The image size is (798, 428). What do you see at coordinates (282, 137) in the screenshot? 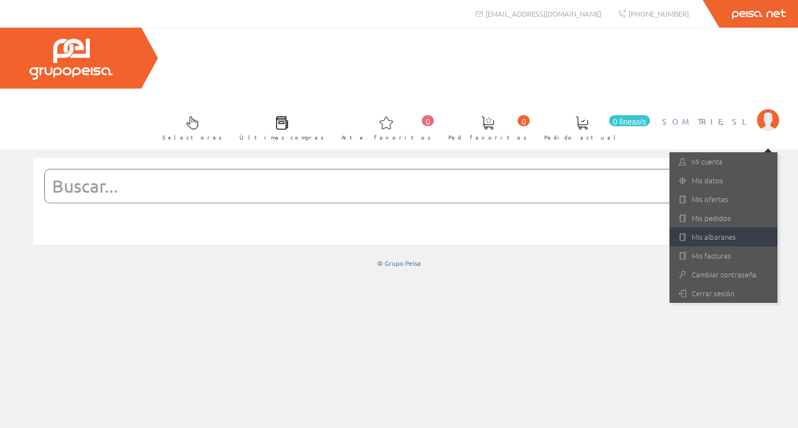
I see `font: Últimas compras` at bounding box center [282, 137].